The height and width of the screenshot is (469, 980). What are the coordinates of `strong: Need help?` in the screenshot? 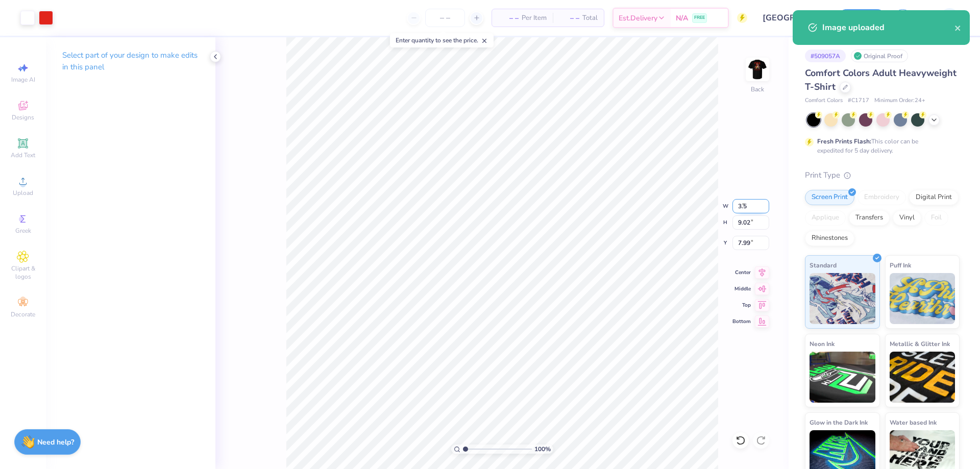 It's located at (56, 442).